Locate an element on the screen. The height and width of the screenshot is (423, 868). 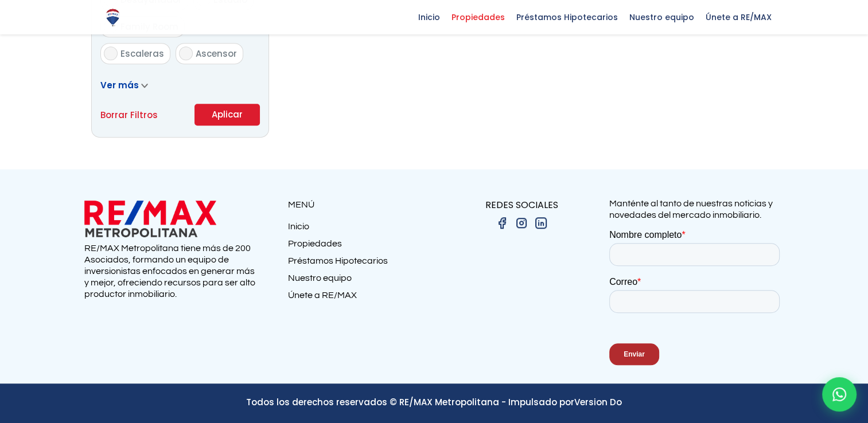
p: RE/MAX Metropolitana tiene más de 200 Asociados, formando un equipo de inversionistas enfocados e... is located at coordinates (172, 271).